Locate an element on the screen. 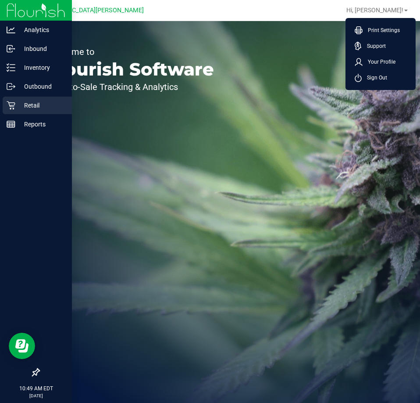 This screenshot has height=403, width=420. p: Inbound is located at coordinates (42, 49).